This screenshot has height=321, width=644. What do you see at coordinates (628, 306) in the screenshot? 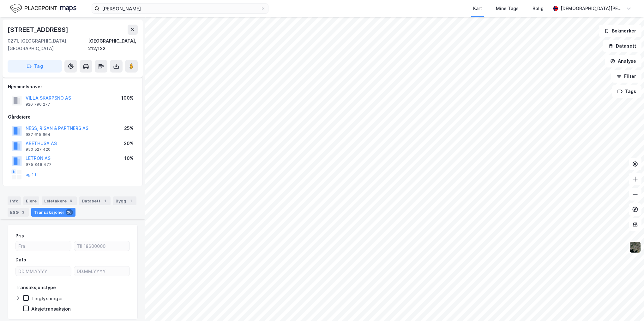
I see `div: Chat Widget` at bounding box center [628, 306].